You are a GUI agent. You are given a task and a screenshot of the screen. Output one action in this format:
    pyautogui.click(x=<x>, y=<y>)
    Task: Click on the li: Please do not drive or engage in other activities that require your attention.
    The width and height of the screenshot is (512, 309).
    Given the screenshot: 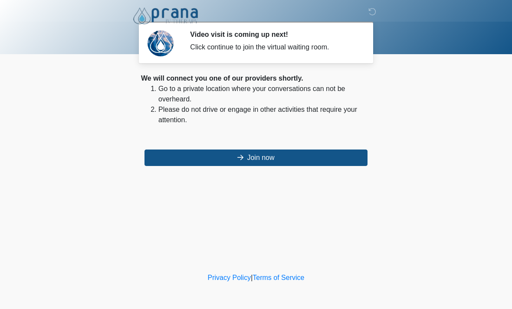 What is the action you would take?
    pyautogui.click(x=265, y=115)
    